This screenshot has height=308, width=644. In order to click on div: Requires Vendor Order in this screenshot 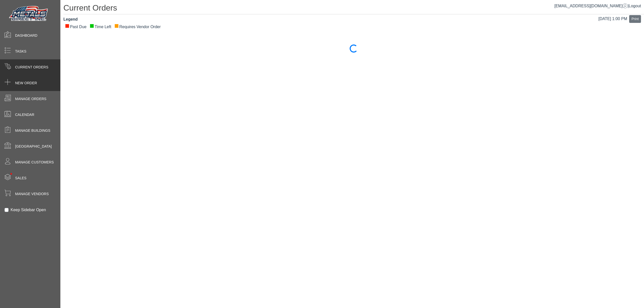, I will do `click(137, 27)`.